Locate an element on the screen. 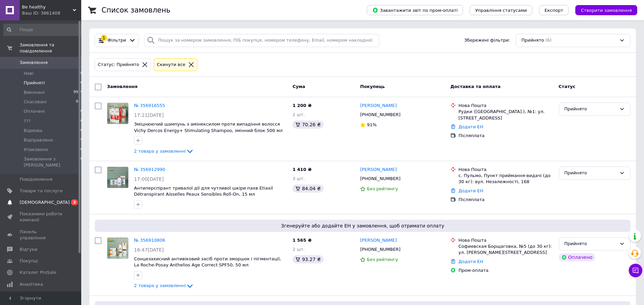 The image size is (644, 305). div: Cкинути все is located at coordinates (171, 65).